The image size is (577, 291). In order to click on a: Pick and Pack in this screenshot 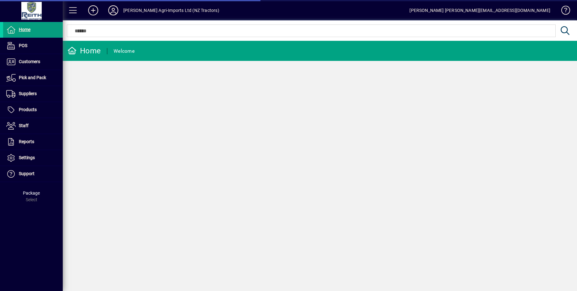, I will do `click(33, 78)`.